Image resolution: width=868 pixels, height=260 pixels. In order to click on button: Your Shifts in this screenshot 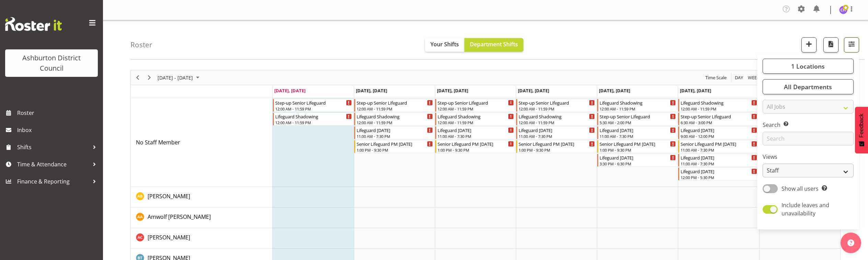, I will do `click(445, 45)`.